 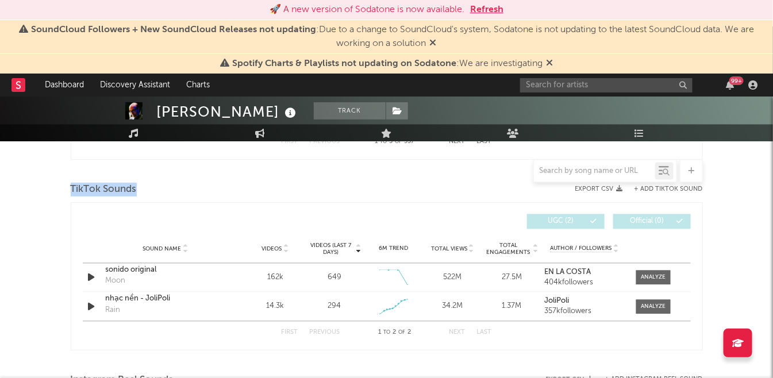 I want to click on div: 649, so click(x=334, y=278).